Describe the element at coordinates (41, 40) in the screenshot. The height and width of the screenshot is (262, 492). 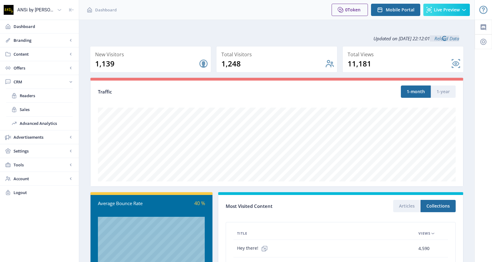
I see `span: Branding` at that location.